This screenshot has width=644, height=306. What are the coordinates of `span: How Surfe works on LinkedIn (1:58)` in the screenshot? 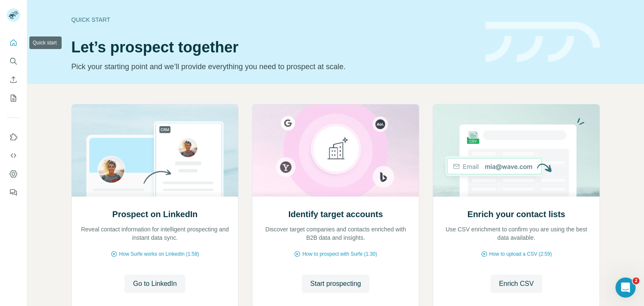 It's located at (159, 254).